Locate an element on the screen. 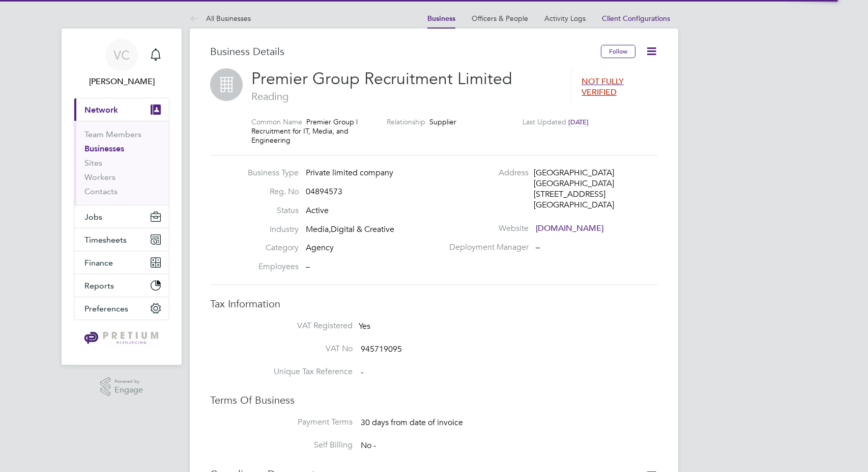 This screenshot has width=868, height=472. nav: Main navigation is located at coordinates (122, 197).